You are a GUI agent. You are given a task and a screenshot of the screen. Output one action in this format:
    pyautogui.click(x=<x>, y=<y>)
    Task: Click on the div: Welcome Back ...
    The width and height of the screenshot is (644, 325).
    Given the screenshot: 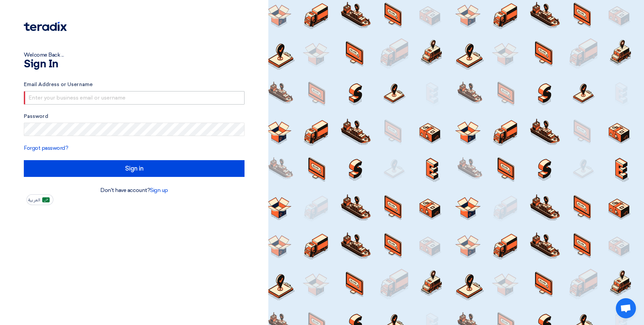 What is the action you would take?
    pyautogui.click(x=134, y=55)
    